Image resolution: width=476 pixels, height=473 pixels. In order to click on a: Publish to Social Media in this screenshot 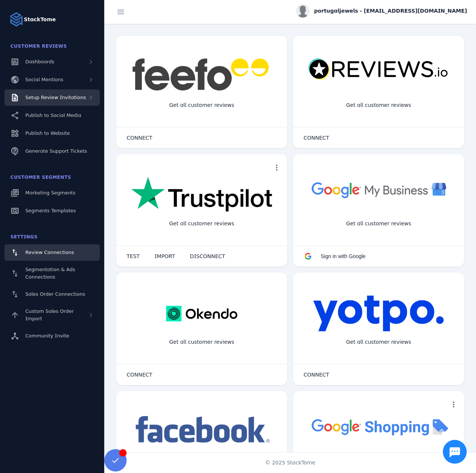, I will do `click(52, 115)`.